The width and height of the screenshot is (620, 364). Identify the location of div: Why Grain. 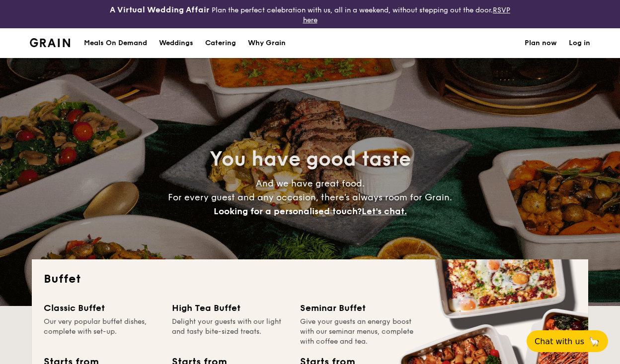
(267, 43).